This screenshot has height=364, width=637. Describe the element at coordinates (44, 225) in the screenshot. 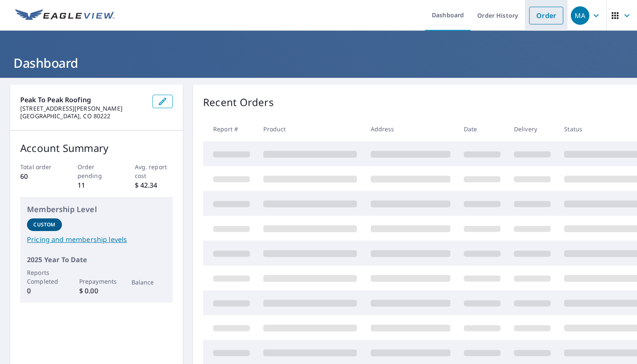

I see `p: Custom` at that location.